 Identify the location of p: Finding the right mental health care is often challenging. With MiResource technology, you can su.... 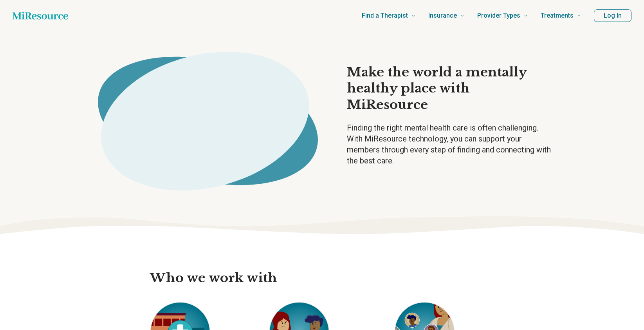
(450, 144).